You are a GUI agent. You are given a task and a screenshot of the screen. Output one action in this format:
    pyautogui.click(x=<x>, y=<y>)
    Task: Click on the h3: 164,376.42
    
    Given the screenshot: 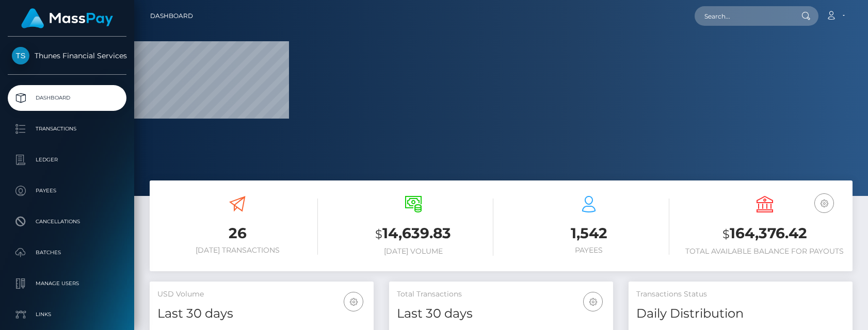 What is the action you would take?
    pyautogui.click(x=765, y=234)
    